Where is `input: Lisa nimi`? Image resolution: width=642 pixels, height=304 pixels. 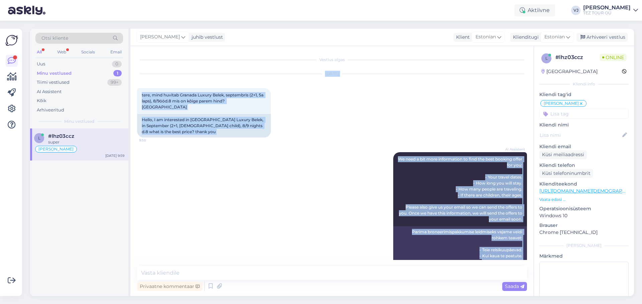
input: Lisa nimi is located at coordinates (580, 135).